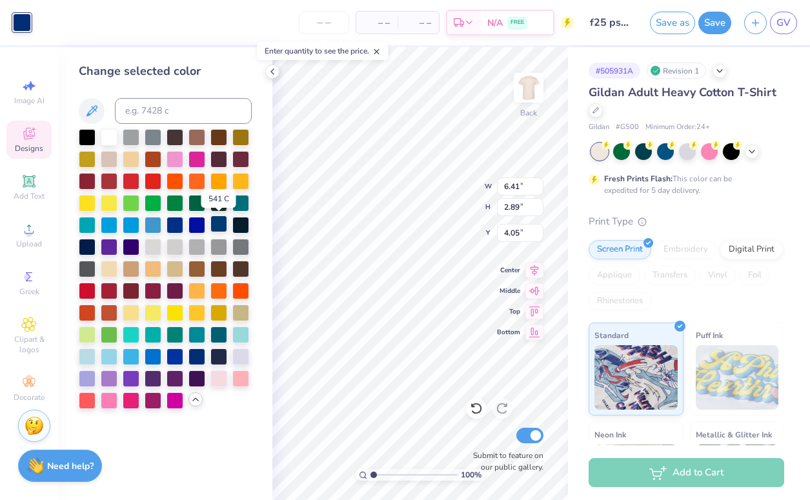  I want to click on span: GV, so click(784, 23).